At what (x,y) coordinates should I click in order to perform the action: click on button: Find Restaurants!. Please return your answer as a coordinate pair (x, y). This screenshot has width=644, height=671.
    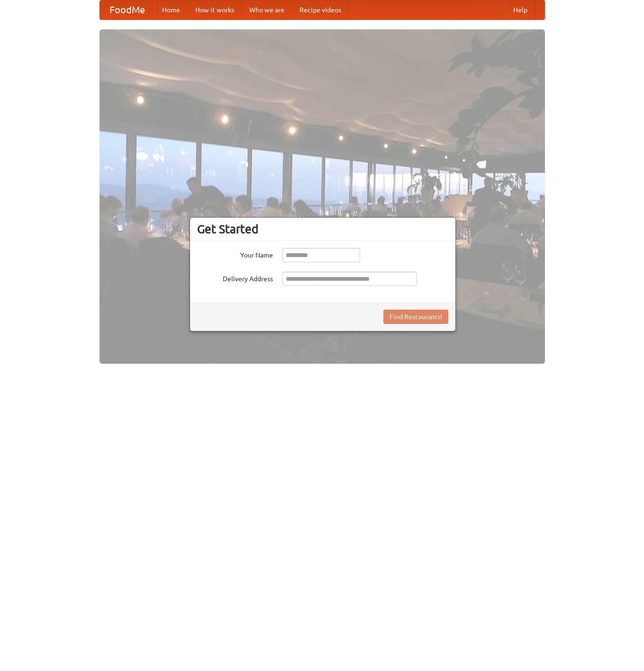
    Looking at the image, I should click on (416, 316).